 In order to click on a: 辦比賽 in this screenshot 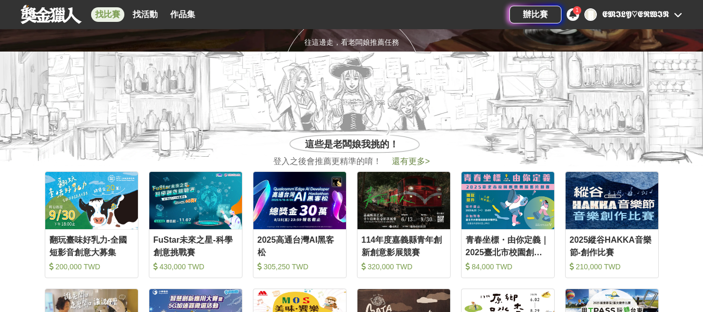, I will do `click(535, 15)`.